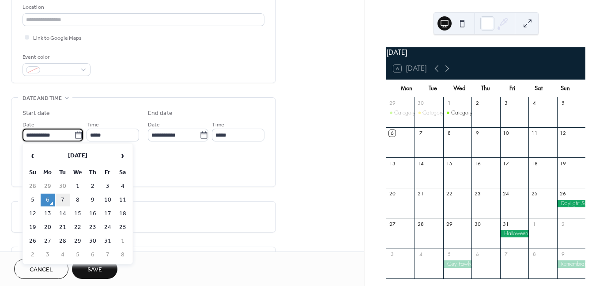 The height and width of the screenshot is (286, 607). Describe the element at coordinates (534, 193) in the screenshot. I see `div: 25` at that location.